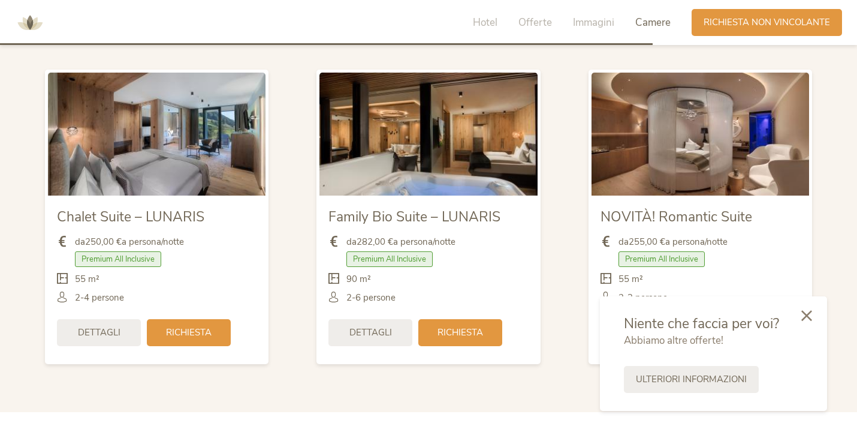 The image size is (857, 441). Describe the element at coordinates (676, 216) in the screenshot. I see `span: NOVITÀ! Romantic Suite` at that location.